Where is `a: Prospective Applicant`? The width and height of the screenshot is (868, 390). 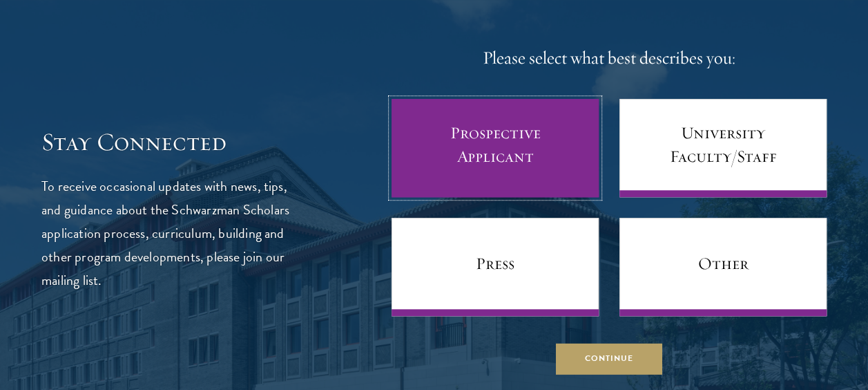 a: Prospective Applicant is located at coordinates (495, 148).